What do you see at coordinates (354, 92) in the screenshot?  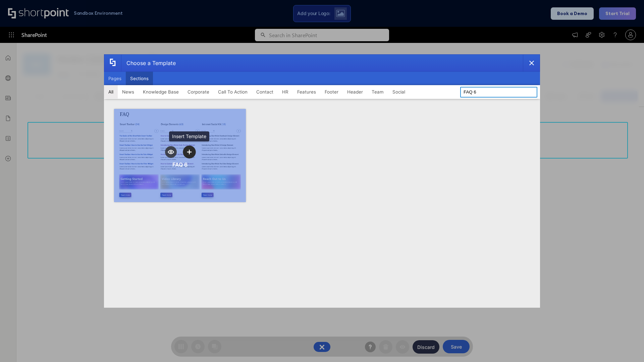 I see `button: Header` at bounding box center [354, 92].